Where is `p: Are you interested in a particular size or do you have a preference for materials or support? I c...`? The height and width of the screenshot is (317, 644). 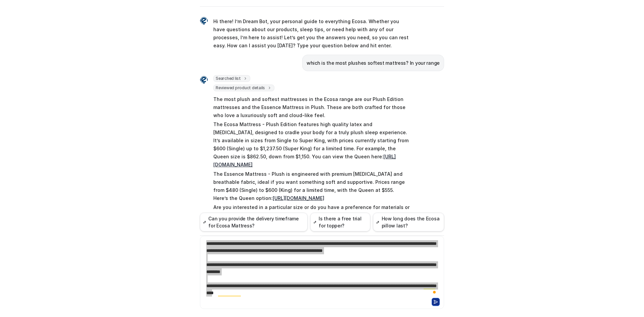 p: Are you interested in a particular size or do you have a preference for materials or support? I c... is located at coordinates (312, 211).